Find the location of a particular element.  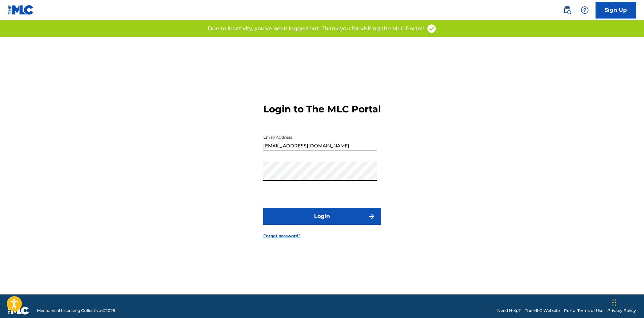

h3: Login to The MLC Portal is located at coordinates (322, 109).